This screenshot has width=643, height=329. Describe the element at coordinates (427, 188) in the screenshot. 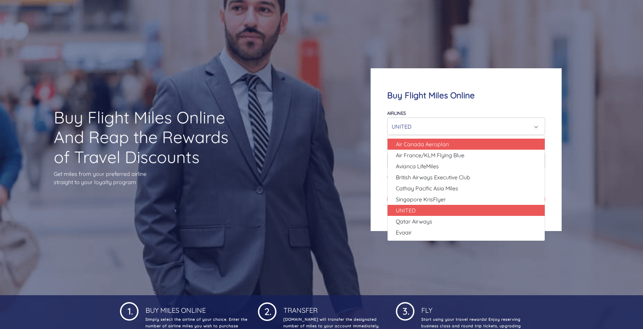

I see `span: Cathay Pacific Asia Miles` at that location.